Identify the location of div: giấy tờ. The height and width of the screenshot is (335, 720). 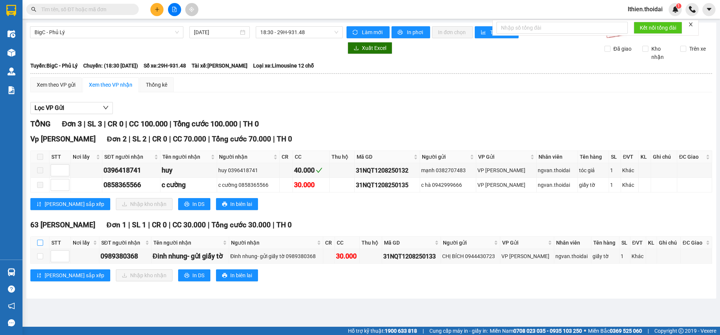
(605, 256).